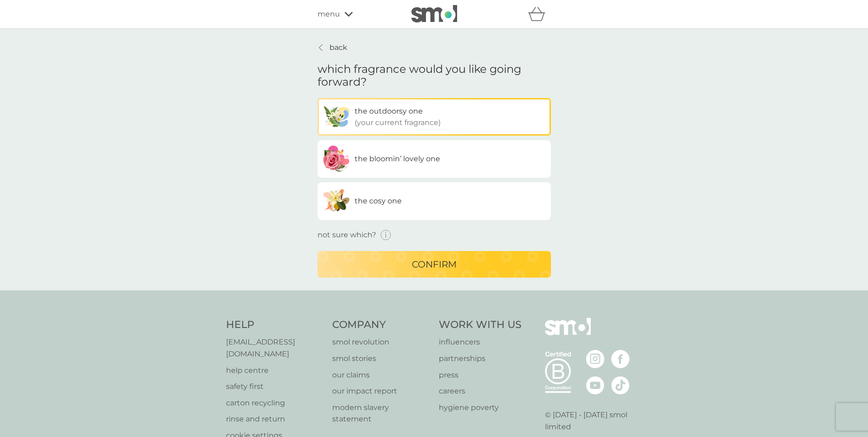 The height and width of the screenshot is (437, 868). Describe the element at coordinates (434, 76) in the screenshot. I see `h1: which fragrance would you like going forward?` at that location.